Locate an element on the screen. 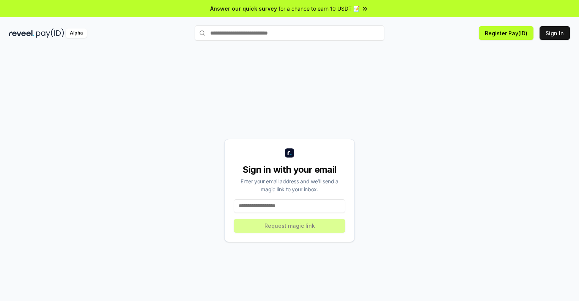 The image size is (579, 301). button: Register Pay(ID) is located at coordinates (507, 33).